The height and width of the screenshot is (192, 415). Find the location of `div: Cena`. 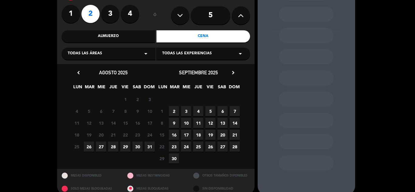

div: Cena is located at coordinates (203, 36).